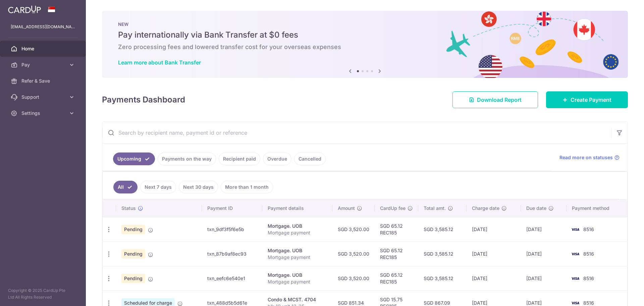  I want to click on a: More than 1 month, so click(247, 187).